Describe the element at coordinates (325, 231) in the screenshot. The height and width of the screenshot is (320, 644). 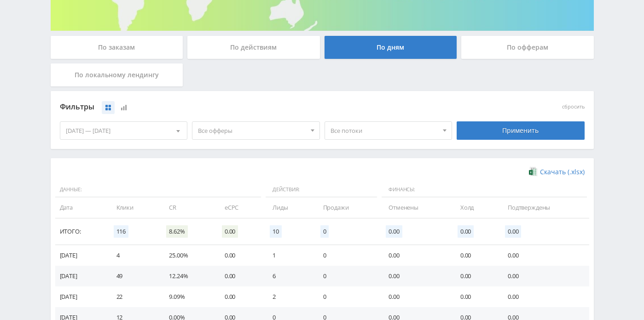
I see `span: 0` at that location.